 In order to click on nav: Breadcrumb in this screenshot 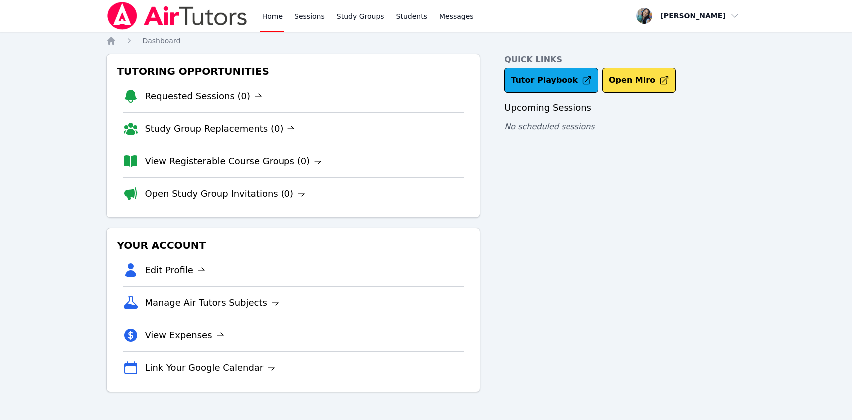, I will do `click(426, 41)`.